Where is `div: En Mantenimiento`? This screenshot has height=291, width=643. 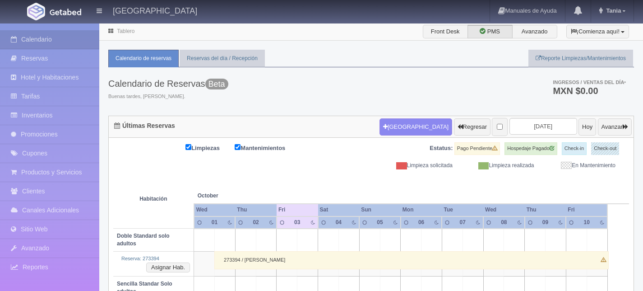
div: En Mantenimiento is located at coordinates (582, 165).